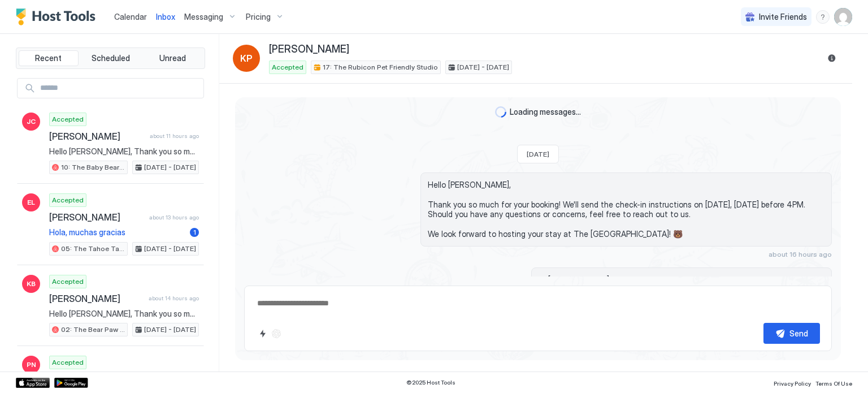  What do you see at coordinates (782, 17) in the screenshot?
I see `span: Invite Friends` at bounding box center [782, 17].